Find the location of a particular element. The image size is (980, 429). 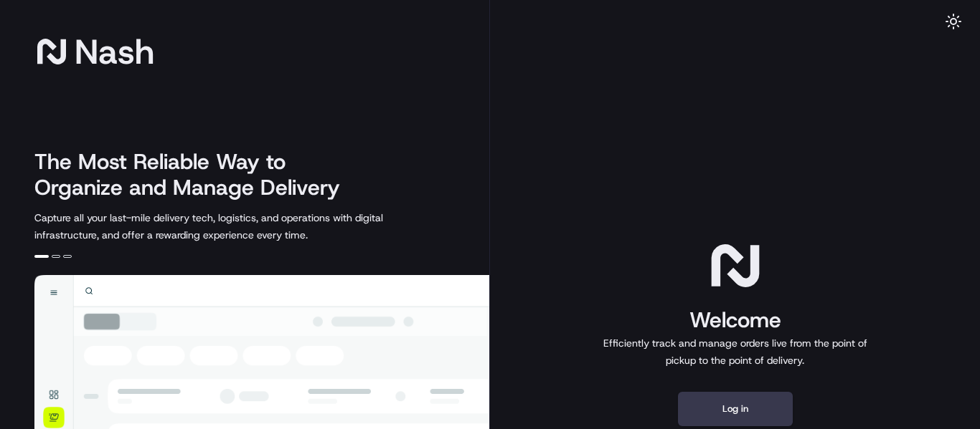

button: Log in is located at coordinates (735, 409).